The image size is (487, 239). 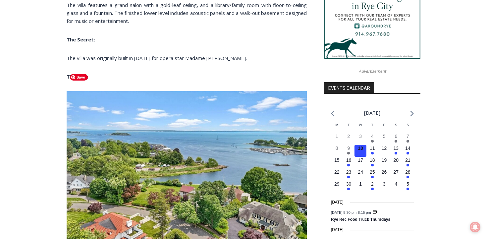 I want to click on button: 8, so click(x=337, y=151).